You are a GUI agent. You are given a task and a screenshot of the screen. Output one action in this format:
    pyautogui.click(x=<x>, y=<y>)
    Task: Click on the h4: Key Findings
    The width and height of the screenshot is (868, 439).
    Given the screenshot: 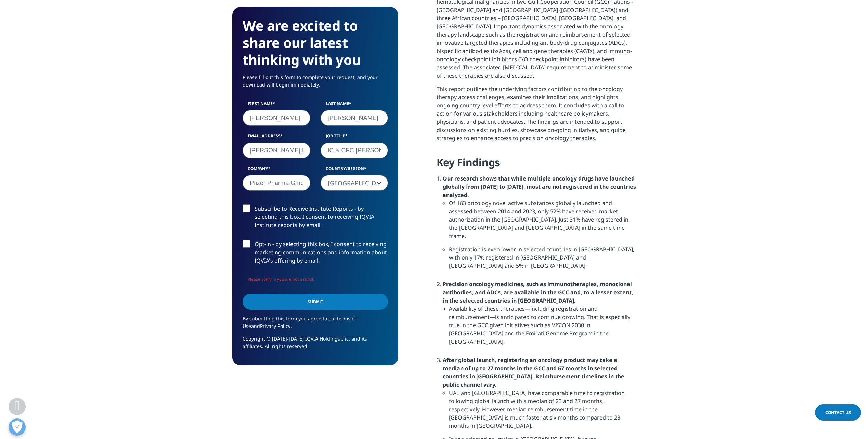 What is the action you would take?
    pyautogui.click(x=536, y=165)
    